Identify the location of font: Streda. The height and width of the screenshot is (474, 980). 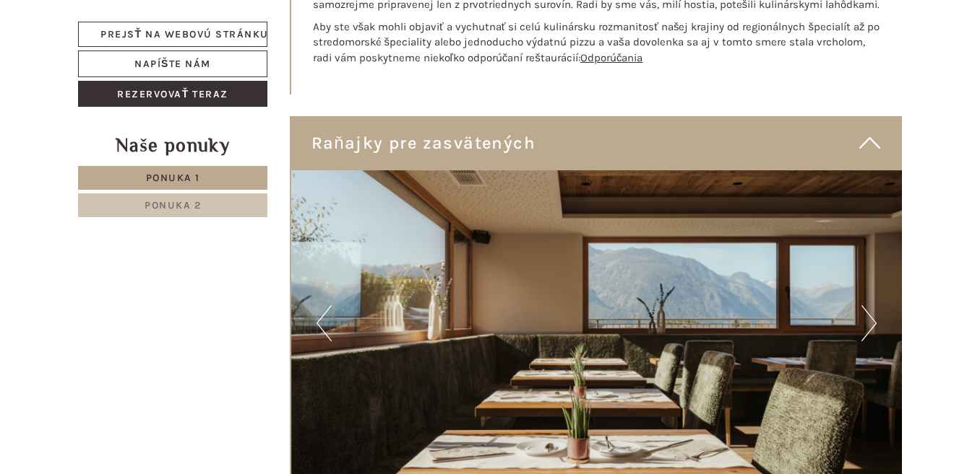
(284, 22).